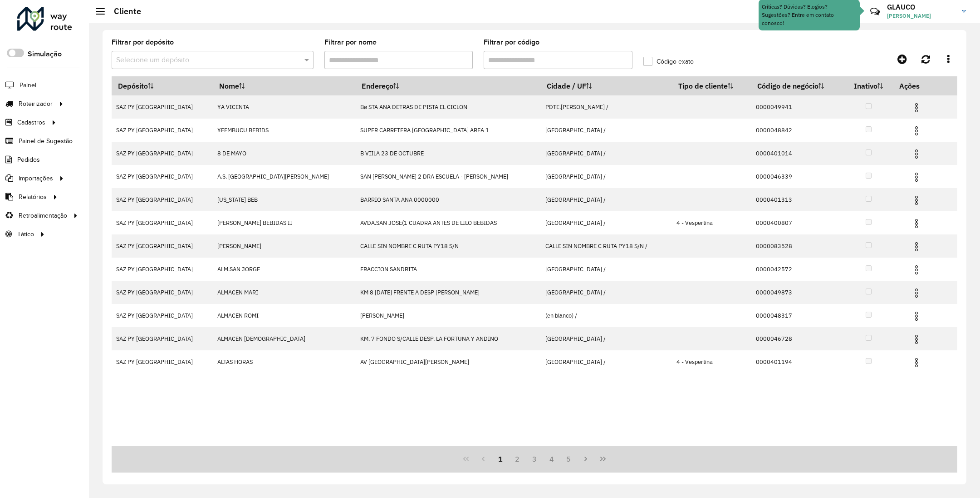  What do you see at coordinates (36, 103) in the screenshot?
I see `span: Roteirizador` at bounding box center [36, 103].